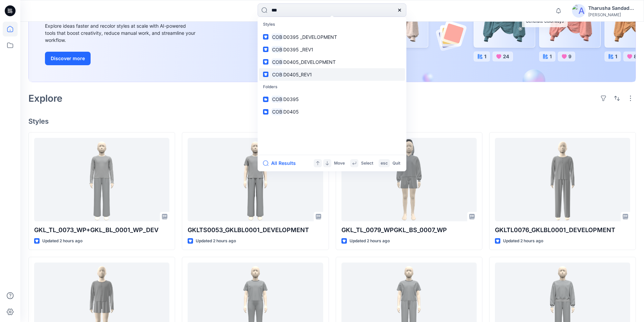 The image size is (644, 322). I want to click on div: Tharusha Sandadeepa, so click(612, 8).